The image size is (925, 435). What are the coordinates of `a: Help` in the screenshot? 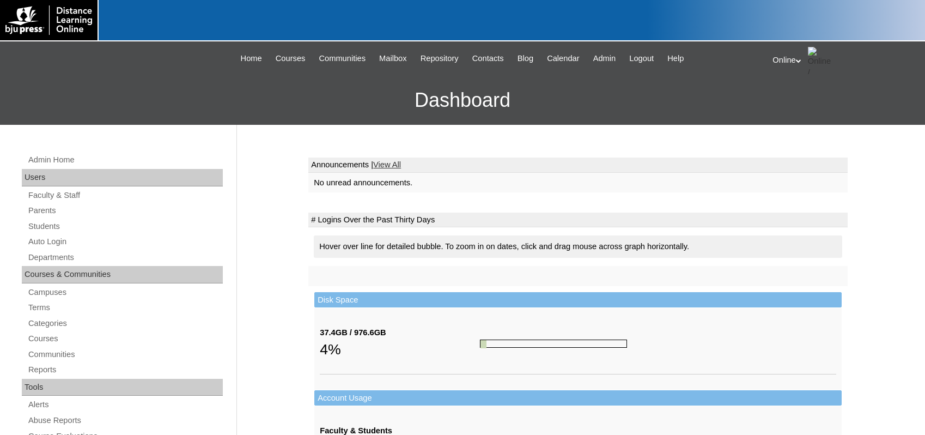 It's located at (676, 58).